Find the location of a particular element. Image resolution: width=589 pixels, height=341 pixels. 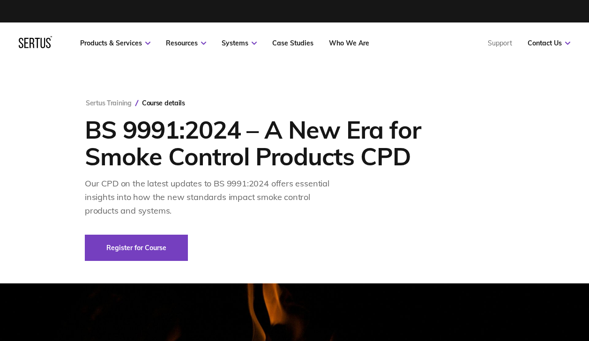

a: Who We Are is located at coordinates (349, 43).